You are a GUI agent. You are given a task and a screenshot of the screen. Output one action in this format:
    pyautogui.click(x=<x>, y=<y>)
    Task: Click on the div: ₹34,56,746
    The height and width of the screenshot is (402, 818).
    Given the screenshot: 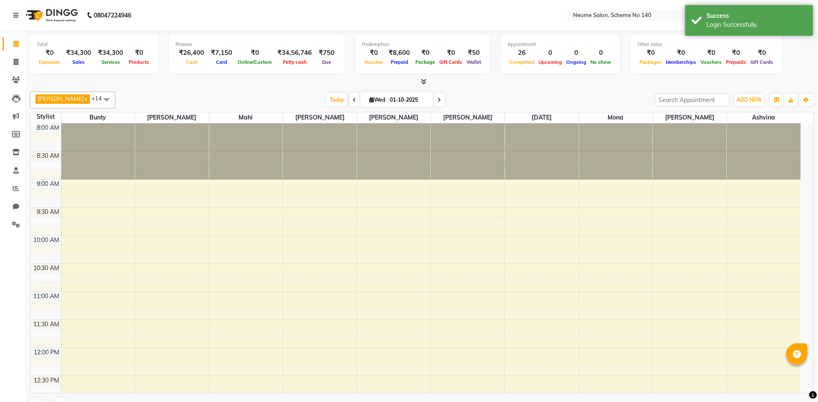 What is the action you would take?
    pyautogui.click(x=294, y=53)
    